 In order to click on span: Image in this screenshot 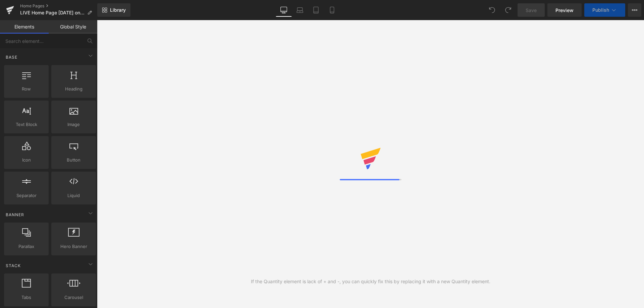, I will do `click(73, 124)`.